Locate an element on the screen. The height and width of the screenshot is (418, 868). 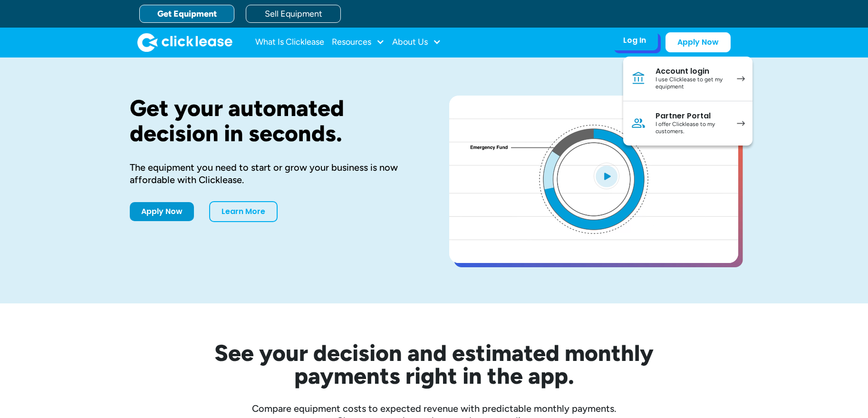
div: I offer Clicklease to my customers. is located at coordinates (691, 128).